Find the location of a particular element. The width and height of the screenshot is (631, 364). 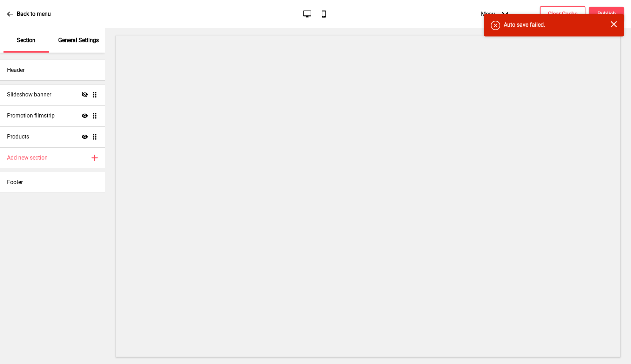

p: Section is located at coordinates (26, 41).